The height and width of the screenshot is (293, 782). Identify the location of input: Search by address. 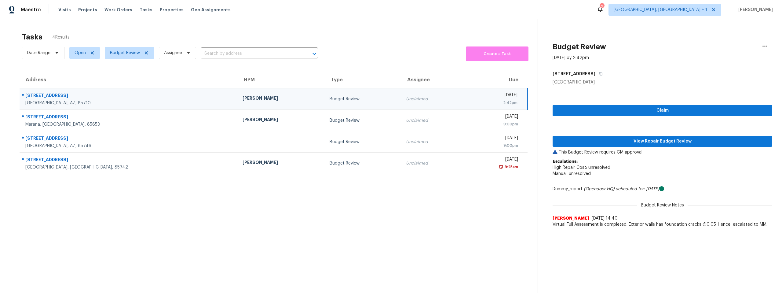
(251, 53).